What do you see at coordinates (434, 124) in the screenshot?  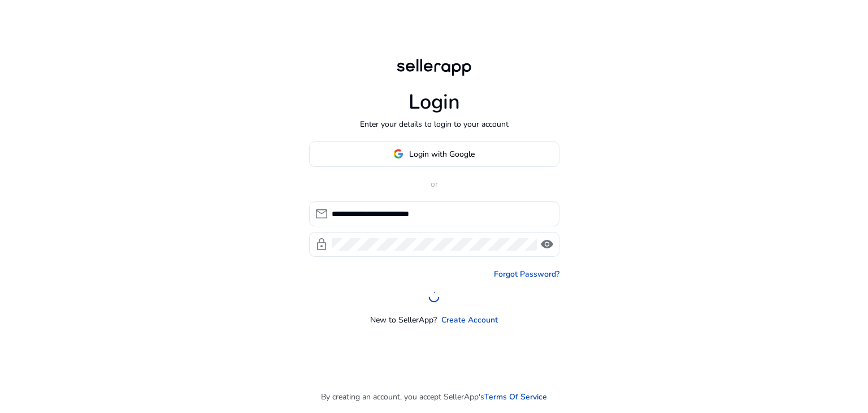 I see `p: Enter your details to login to your account` at bounding box center [434, 124].